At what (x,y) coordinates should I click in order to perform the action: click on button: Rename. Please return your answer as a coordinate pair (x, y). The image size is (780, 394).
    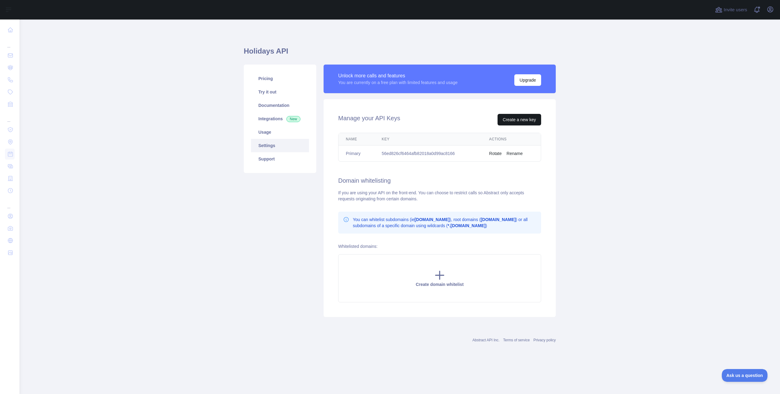
    Looking at the image, I should click on (515, 154).